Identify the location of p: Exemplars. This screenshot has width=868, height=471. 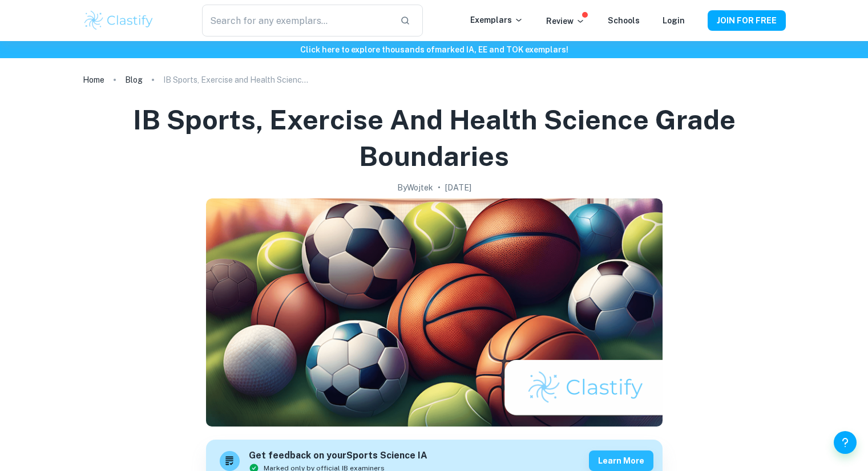
(496, 20).